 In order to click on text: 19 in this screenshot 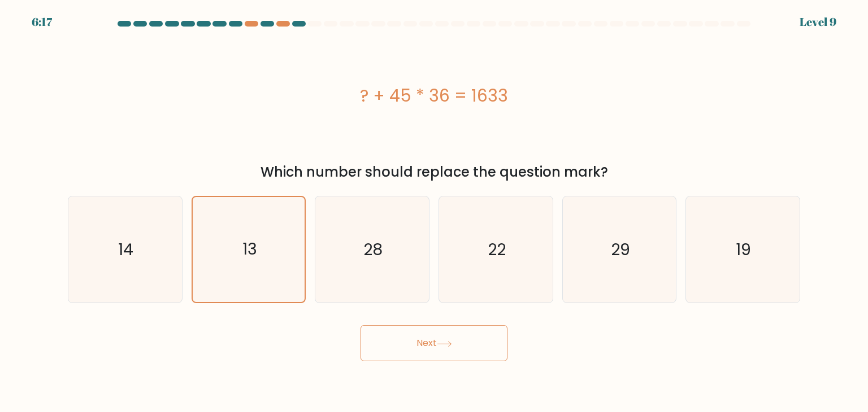, I will do `click(744, 249)`.